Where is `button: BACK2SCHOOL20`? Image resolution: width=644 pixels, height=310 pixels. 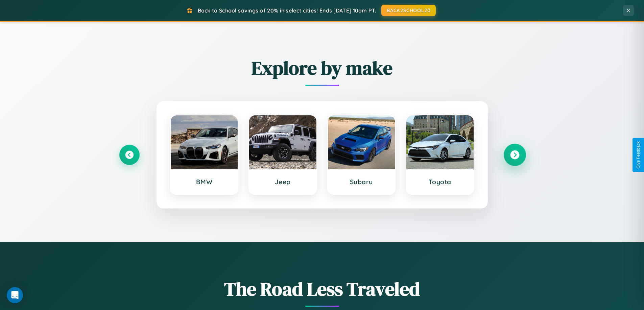 button: BACK2SCHOOL20 is located at coordinates (408, 10).